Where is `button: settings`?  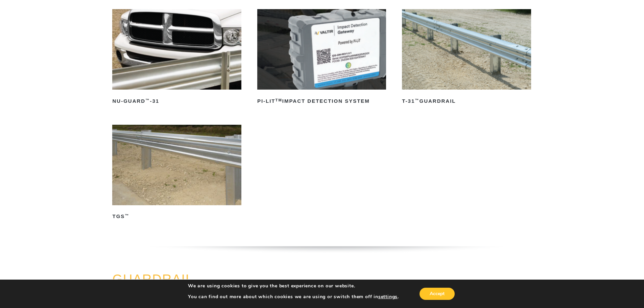
button: settings is located at coordinates (388, 297).